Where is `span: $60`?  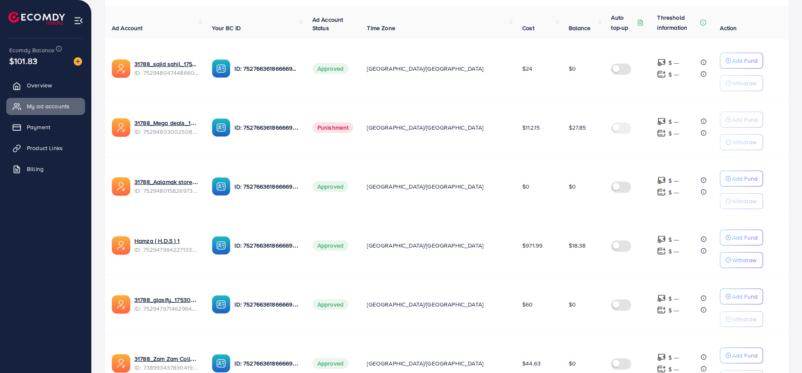 span: $60 is located at coordinates (527, 305).